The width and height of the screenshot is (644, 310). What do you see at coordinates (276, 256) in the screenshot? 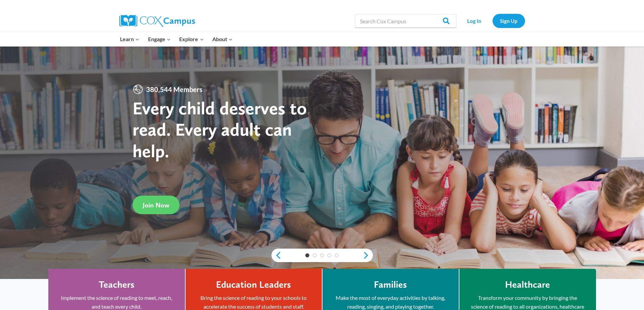
I see `a: previous` at bounding box center [276, 256].